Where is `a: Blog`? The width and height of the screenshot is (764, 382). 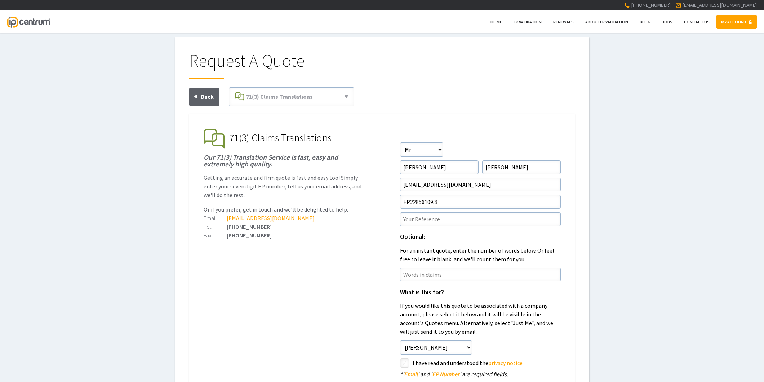 a: Blog is located at coordinates (645, 22).